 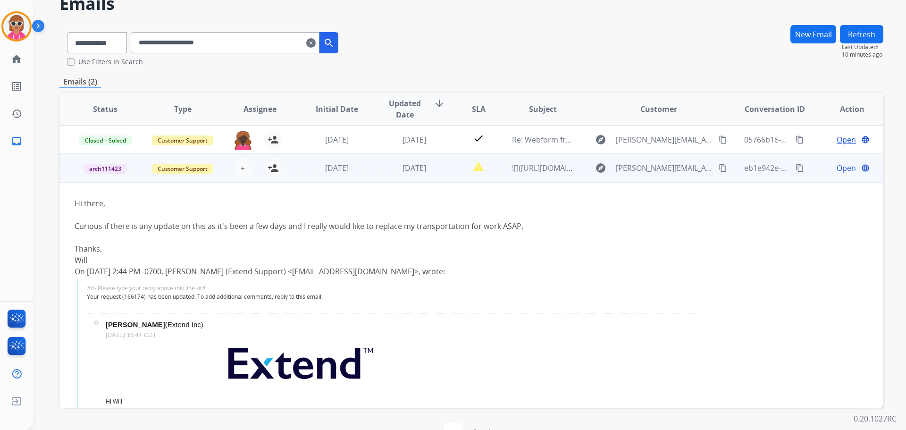 I want to click on img: avatar, so click(x=17, y=26).